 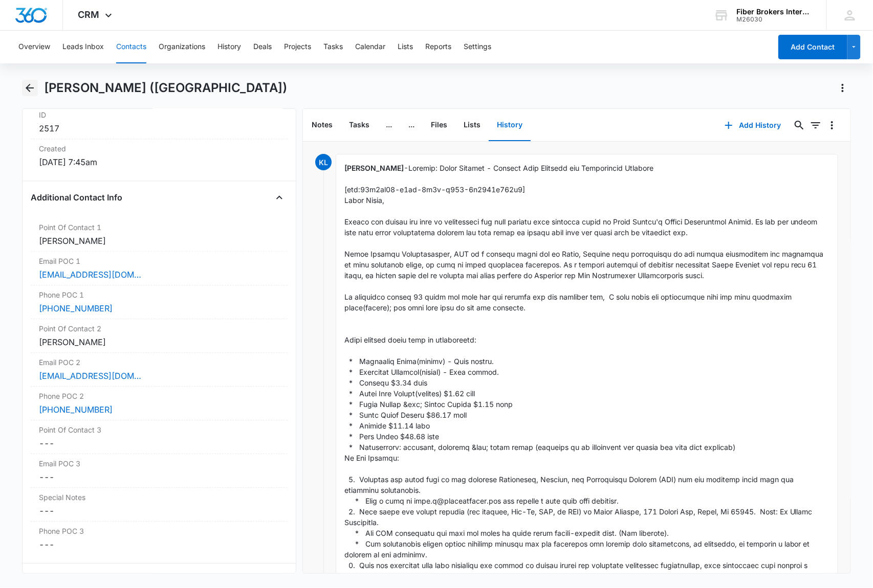 I want to click on dd: 2517, so click(x=159, y=129).